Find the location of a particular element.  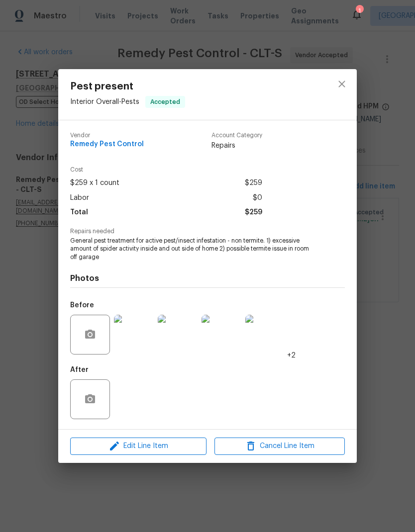

div: 1 is located at coordinates (360, 11).